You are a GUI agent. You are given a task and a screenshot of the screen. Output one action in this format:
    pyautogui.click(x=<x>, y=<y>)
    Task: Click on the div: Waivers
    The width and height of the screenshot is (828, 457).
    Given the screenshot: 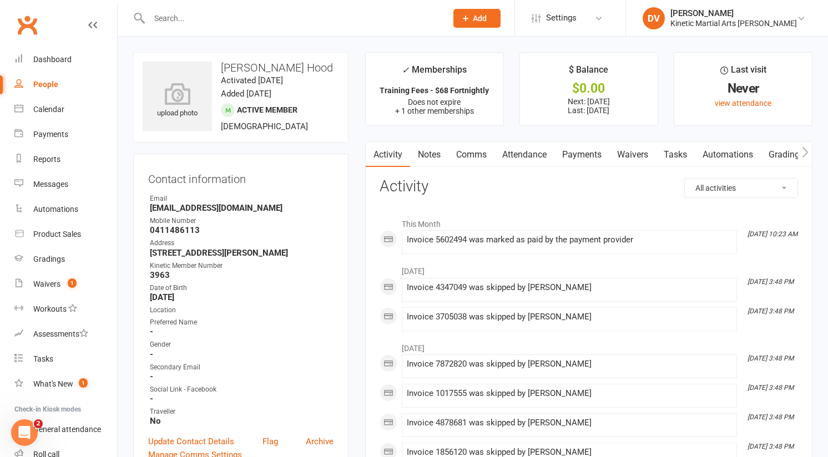 What is the action you would take?
    pyautogui.click(x=47, y=284)
    